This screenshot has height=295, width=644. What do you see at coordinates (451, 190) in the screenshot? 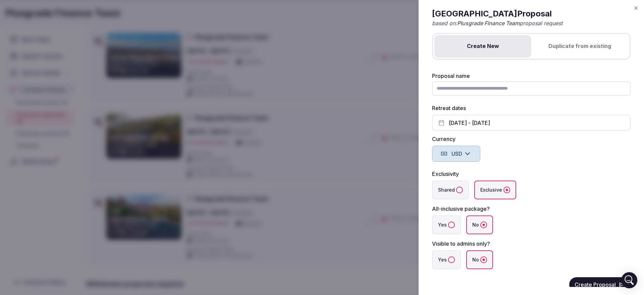
I see `label: Shared` at bounding box center [451, 190].